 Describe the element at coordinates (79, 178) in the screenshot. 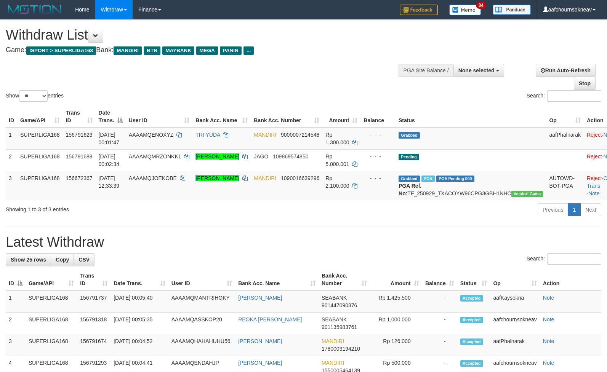

I see `span: 156672367` at that location.